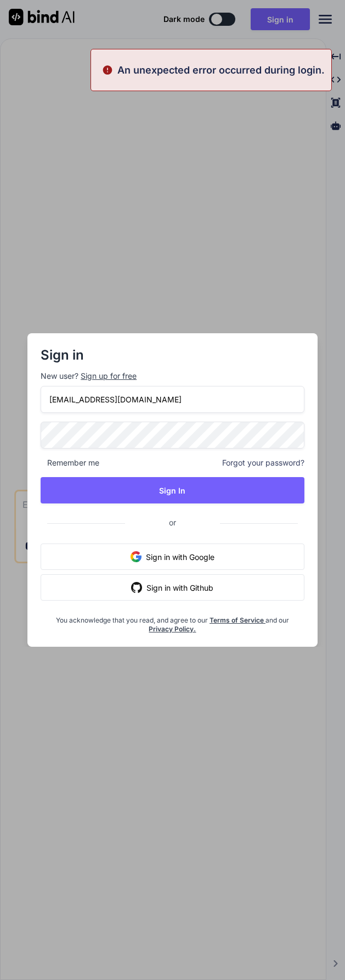 Image resolution: width=345 pixels, height=980 pixels. Describe the element at coordinates (172, 629) in the screenshot. I see `a: Privacy Policy.` at that location.